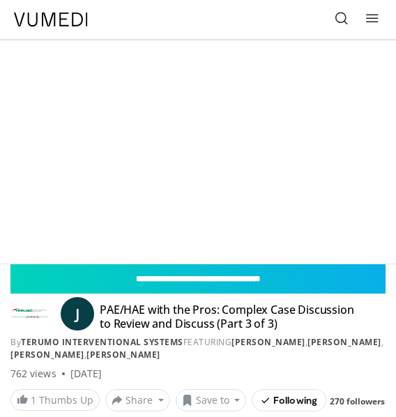 Image resolution: width=396 pixels, height=417 pixels. I want to click on img: Terumo Interventional Systems, so click(30, 314).